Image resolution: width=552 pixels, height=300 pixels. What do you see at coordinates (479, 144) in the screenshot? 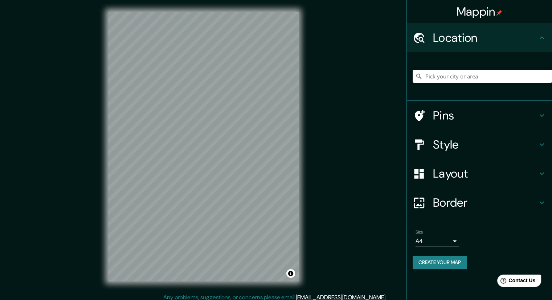
I see `div: Style` at bounding box center [479, 144].